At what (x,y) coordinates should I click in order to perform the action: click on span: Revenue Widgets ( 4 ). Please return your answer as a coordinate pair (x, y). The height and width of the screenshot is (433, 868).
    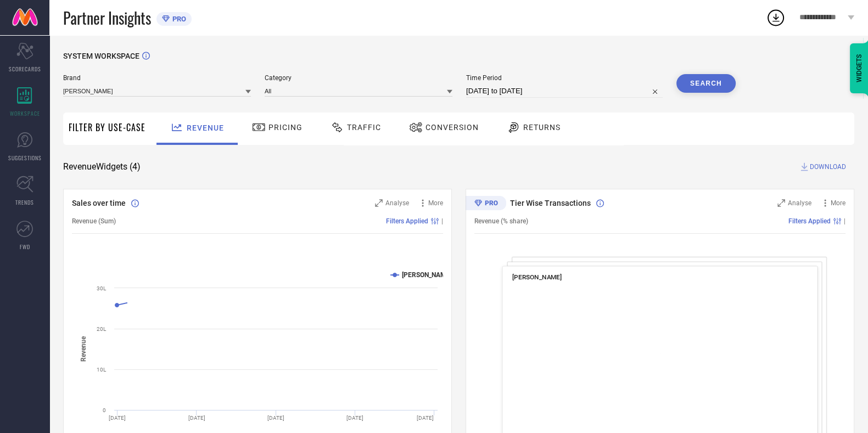
    Looking at the image, I should click on (101, 167).